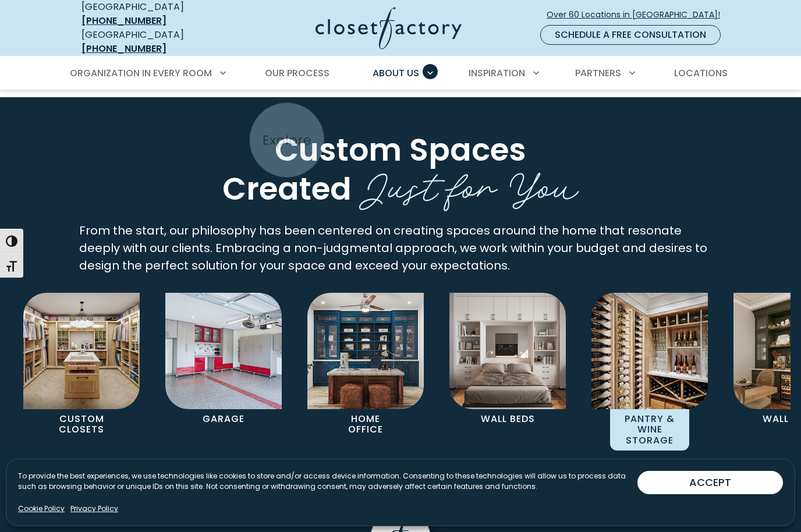 This screenshot has height=532, width=801. Describe the element at coordinates (401, 150) in the screenshot. I see `span: Custom Spaces` at that location.